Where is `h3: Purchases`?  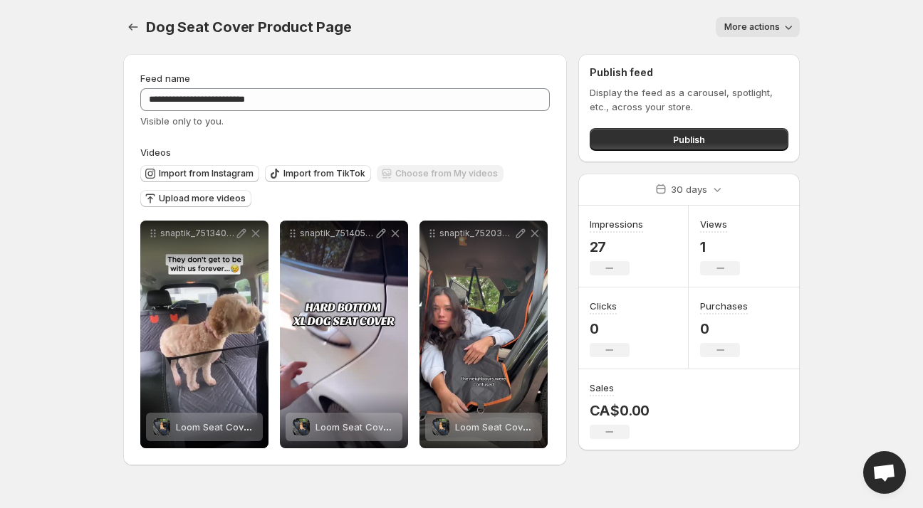
h3: Purchases is located at coordinates (724, 306).